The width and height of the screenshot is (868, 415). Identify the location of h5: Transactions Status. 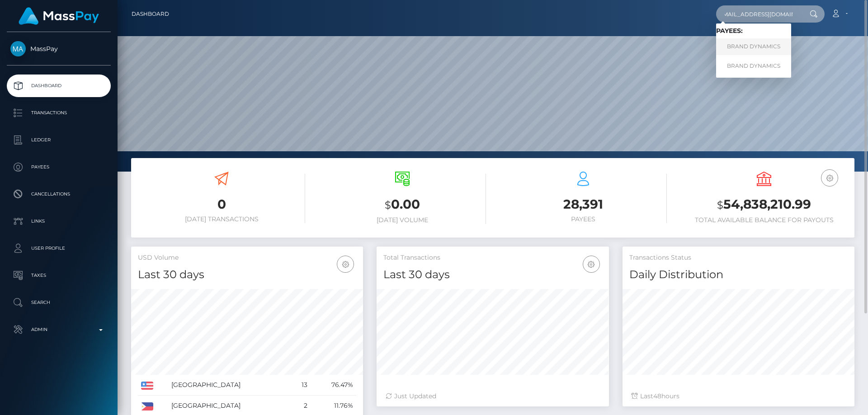
(738, 258).